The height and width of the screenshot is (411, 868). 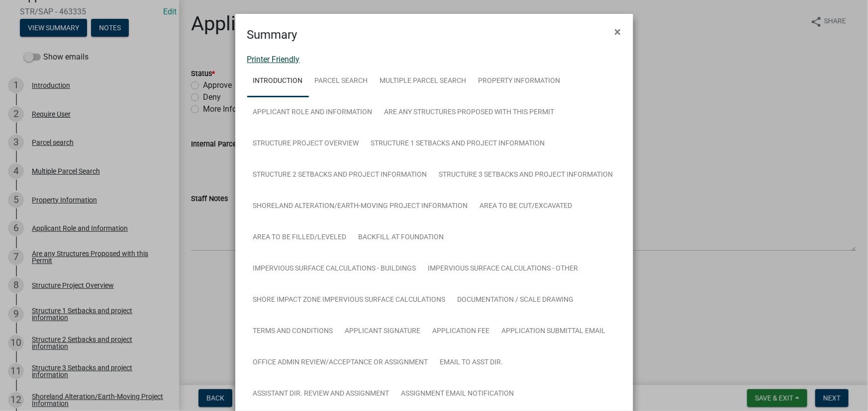 I want to click on a: Area to be Filled/Leveled, so click(x=300, y=238).